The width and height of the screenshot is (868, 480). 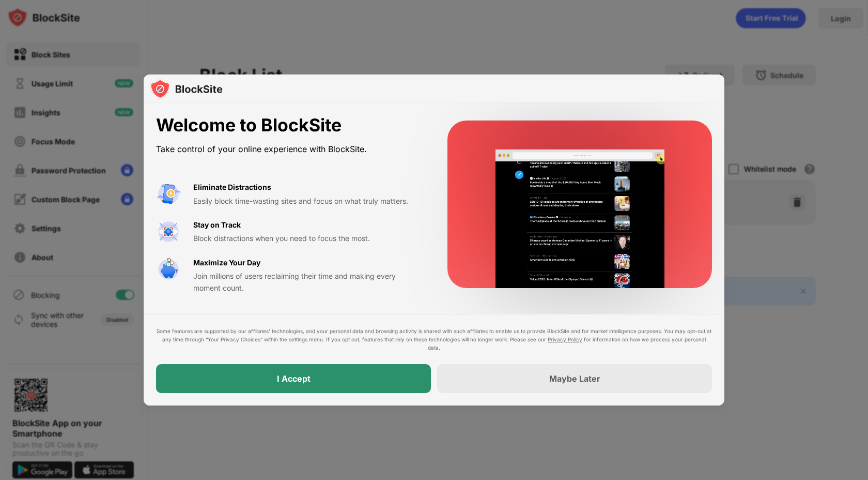 What do you see at coordinates (294, 379) in the screenshot?
I see `div: I Accept` at bounding box center [294, 379].